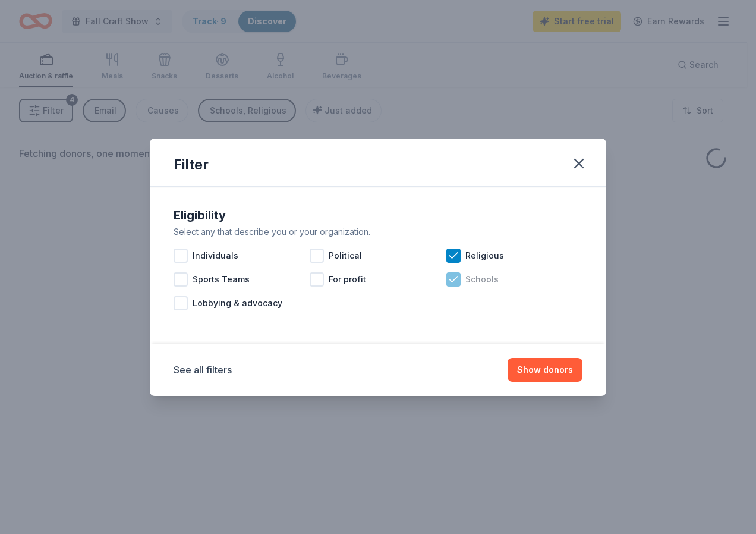  I want to click on span: Sports Teams, so click(221, 279).